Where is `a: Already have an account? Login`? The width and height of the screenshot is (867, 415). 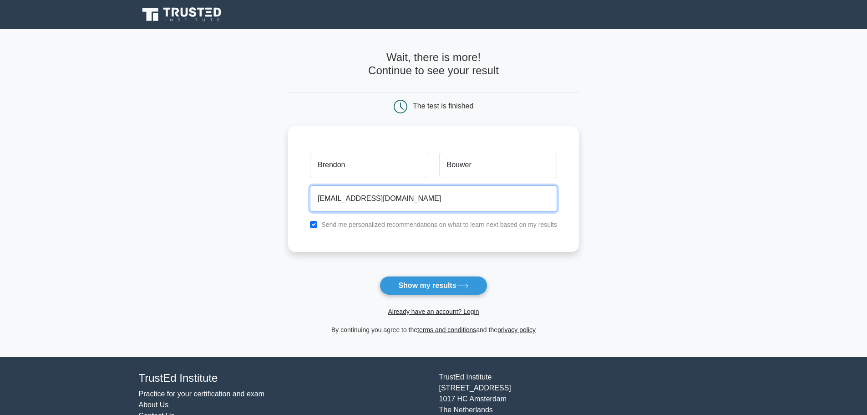
a: Already have an account? Login is located at coordinates (433, 311).